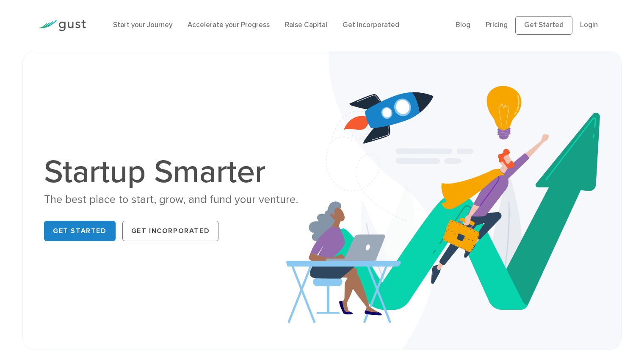 The height and width of the screenshot is (350, 644). I want to click on div: The best place to start, grow, and fund your venture., so click(180, 200).